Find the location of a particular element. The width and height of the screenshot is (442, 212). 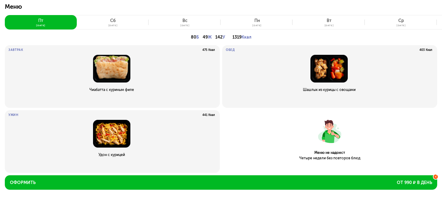

div: сб is located at coordinates (113, 21).